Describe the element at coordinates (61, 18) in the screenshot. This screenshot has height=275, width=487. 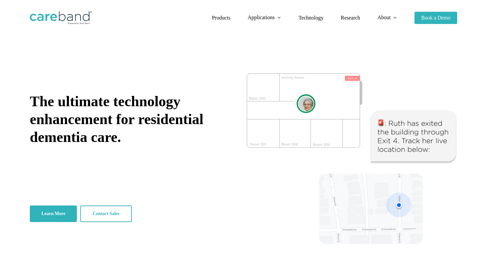
I see `img: CareBand` at that location.